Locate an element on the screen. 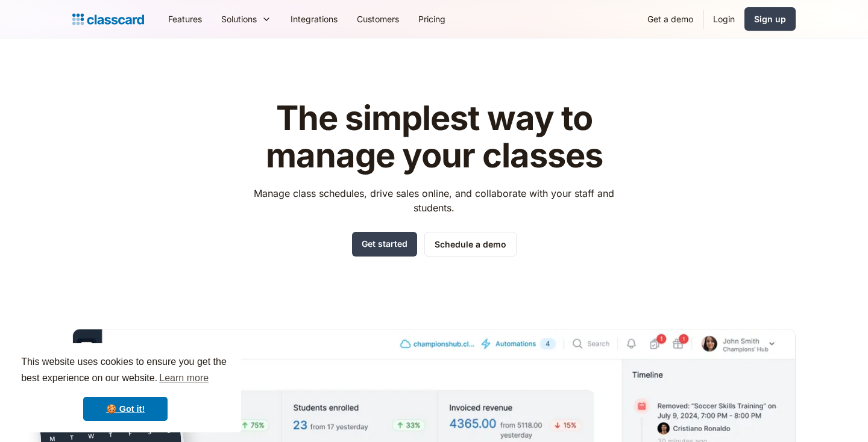 This screenshot has width=868, height=442. a: learn more about cookies is located at coordinates (184, 378).